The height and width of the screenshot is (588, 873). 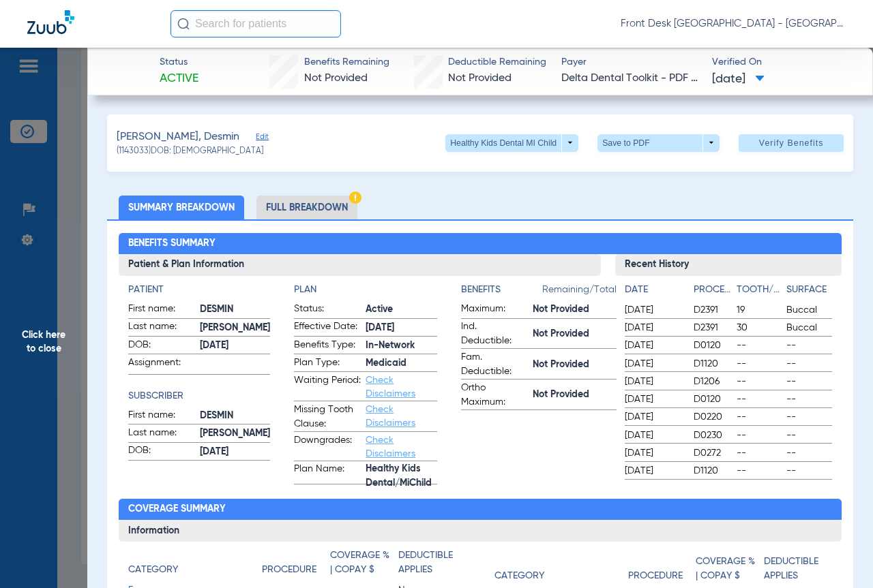 I want to click on span: In-Network, so click(x=401, y=345).